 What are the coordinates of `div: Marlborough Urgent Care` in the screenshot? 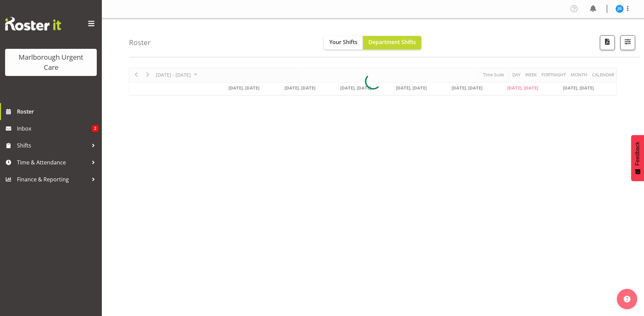 It's located at (51, 63).